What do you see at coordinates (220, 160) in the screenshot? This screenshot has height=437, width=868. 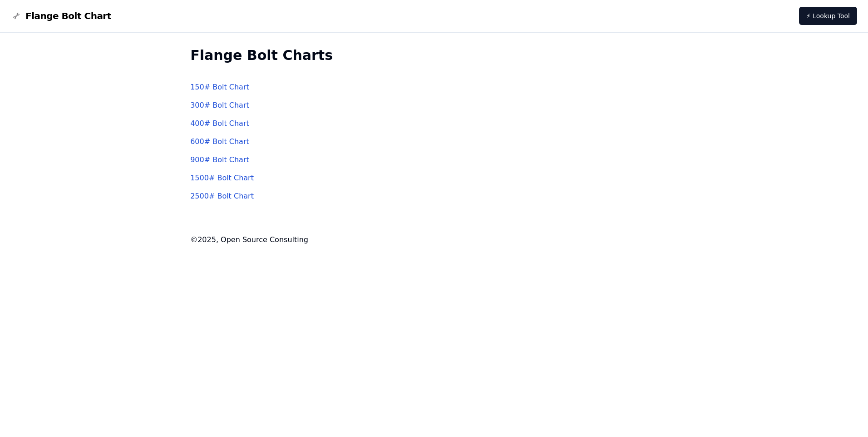 I see `a: 900# Bolt Chart` at bounding box center [220, 160].